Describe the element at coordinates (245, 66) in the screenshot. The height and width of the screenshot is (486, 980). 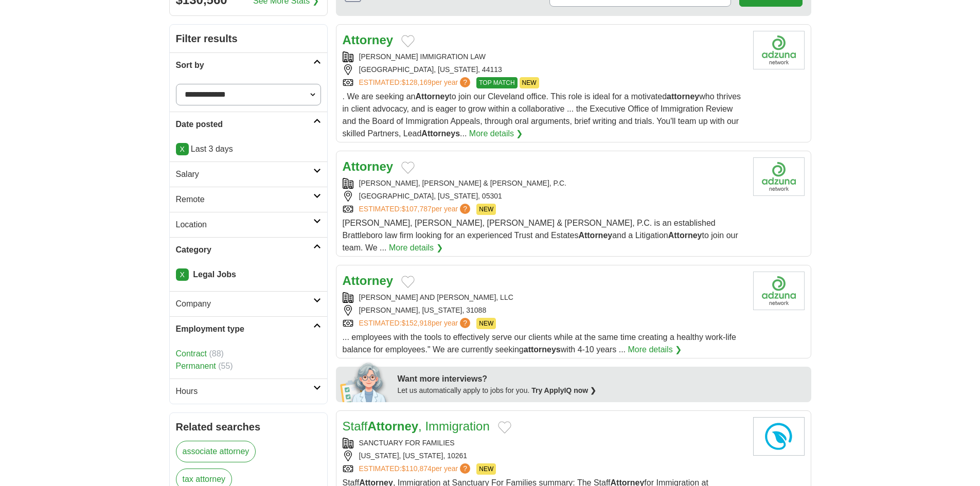
I see `h2: Sort by` at that location.